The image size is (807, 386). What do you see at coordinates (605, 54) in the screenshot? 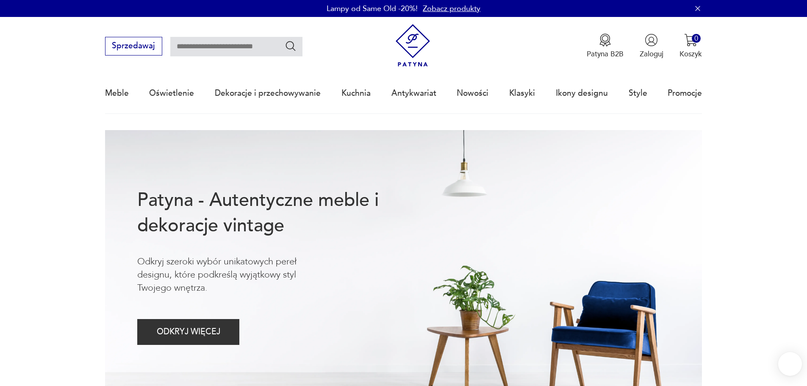
I see `p: Patyna B2B` at bounding box center [605, 54].